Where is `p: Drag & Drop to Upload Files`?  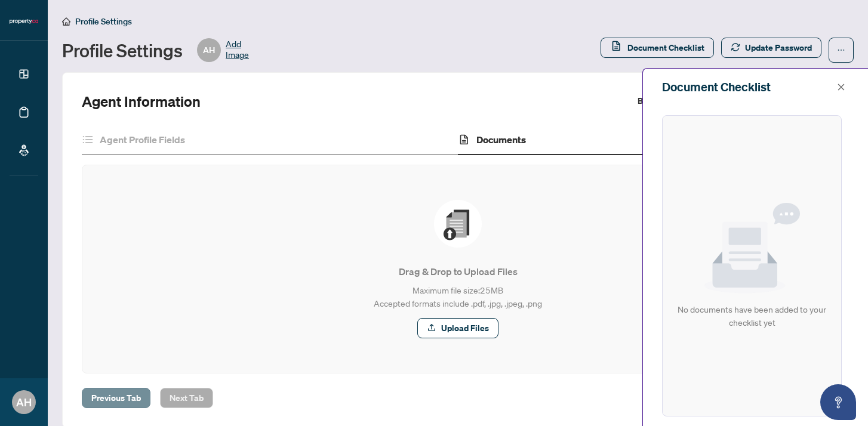
p: Drag & Drop to Upload Files is located at coordinates (458, 272).